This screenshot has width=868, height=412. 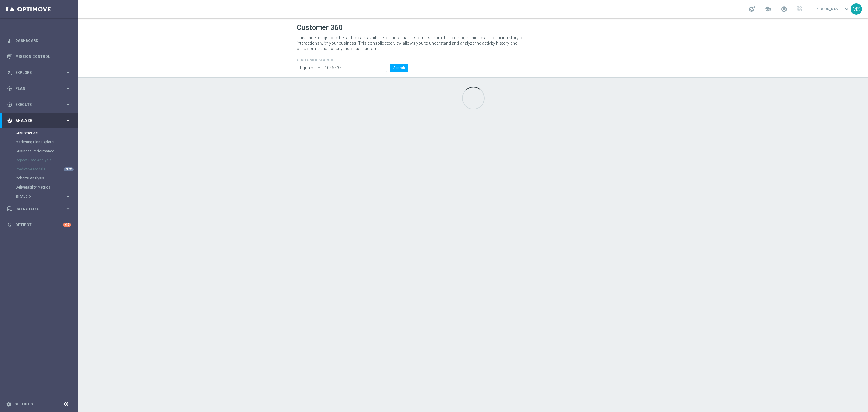 I want to click on i: play_circle_outline, so click(x=10, y=105).